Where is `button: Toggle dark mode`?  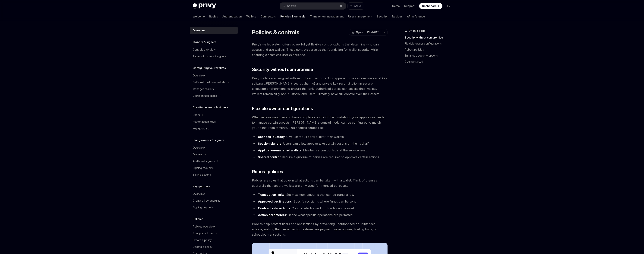
button: Toggle dark mode is located at coordinates (448, 6).